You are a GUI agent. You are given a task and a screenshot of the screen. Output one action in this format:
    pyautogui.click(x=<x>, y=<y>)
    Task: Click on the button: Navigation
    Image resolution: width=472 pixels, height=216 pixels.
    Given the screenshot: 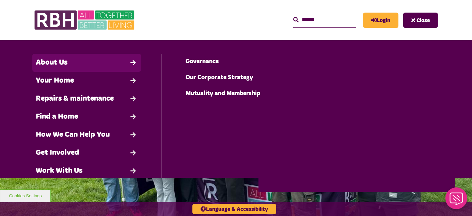 What is the action you would take?
    pyautogui.click(x=420, y=20)
    